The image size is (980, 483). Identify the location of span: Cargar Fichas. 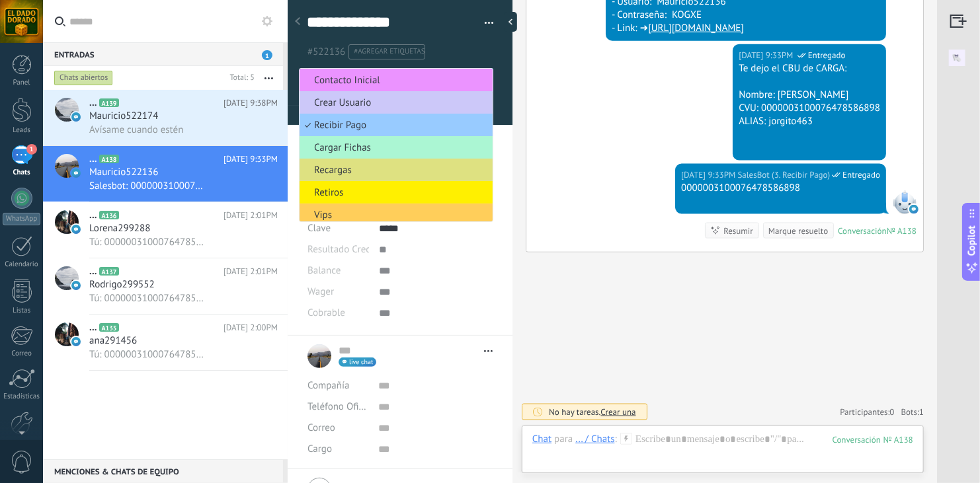
(394, 147).